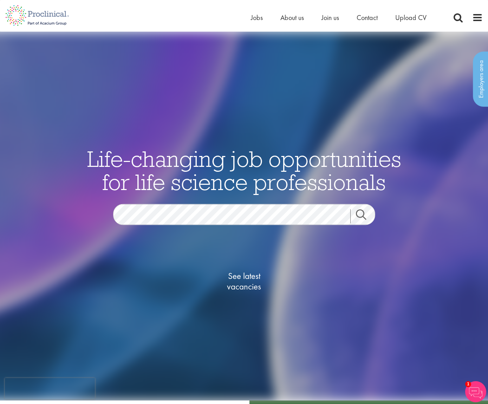 The height and width of the screenshot is (404, 488). What do you see at coordinates (244, 281) in the screenshot?
I see `a: See latestvacancies` at bounding box center [244, 281].